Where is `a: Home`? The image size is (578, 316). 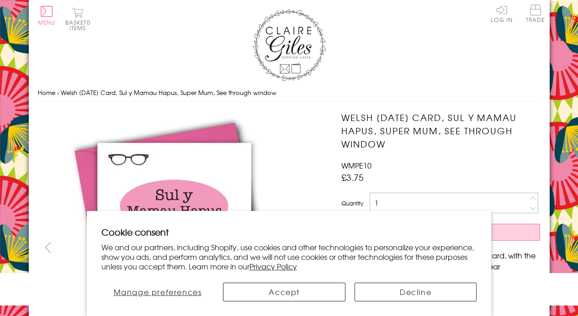
a: Home is located at coordinates (47, 92).